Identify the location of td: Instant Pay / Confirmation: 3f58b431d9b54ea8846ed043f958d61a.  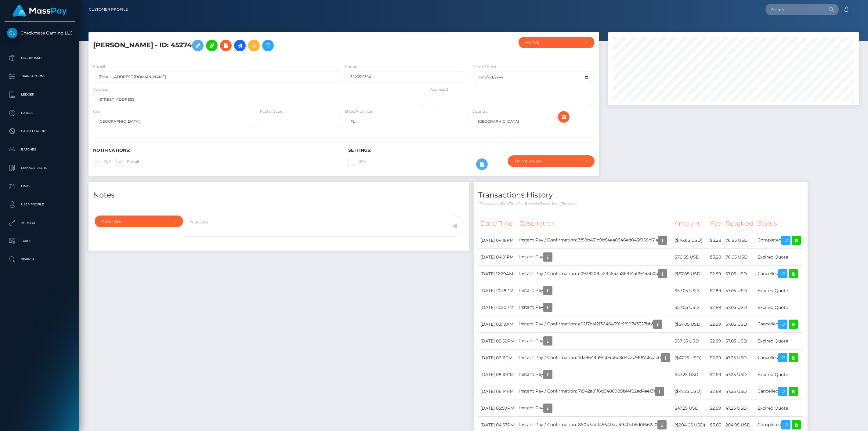
(595, 240).